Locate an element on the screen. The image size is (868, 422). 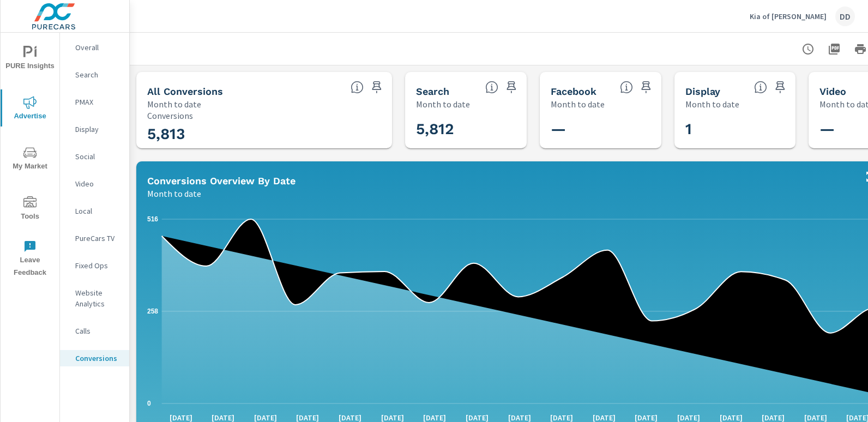
span: Advertise is located at coordinates (30, 109).